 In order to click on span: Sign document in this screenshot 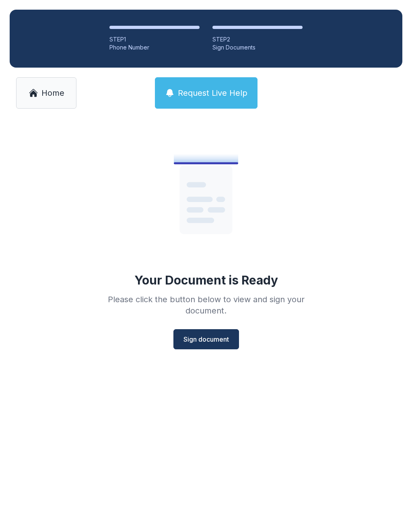, I will do `click(206, 339)`.